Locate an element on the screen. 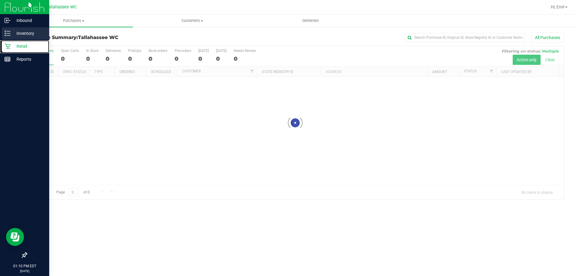  p: Reports is located at coordinates (29, 59).